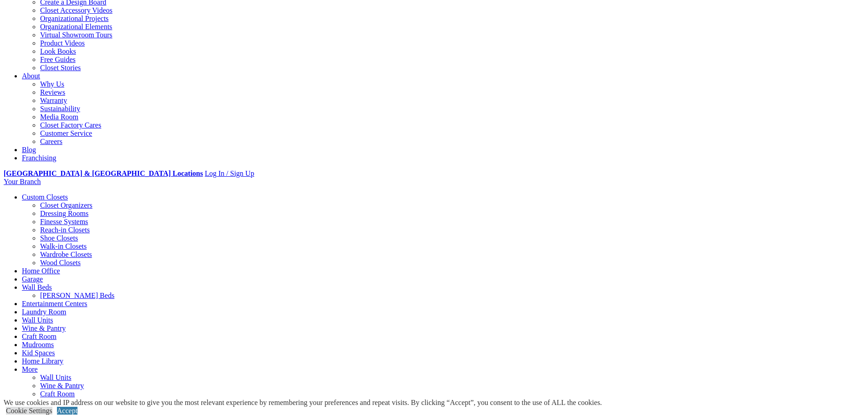 Image resolution: width=868 pixels, height=415 pixels. Describe the element at coordinates (58, 60) in the screenshot. I see `a: Free Guides` at that location.